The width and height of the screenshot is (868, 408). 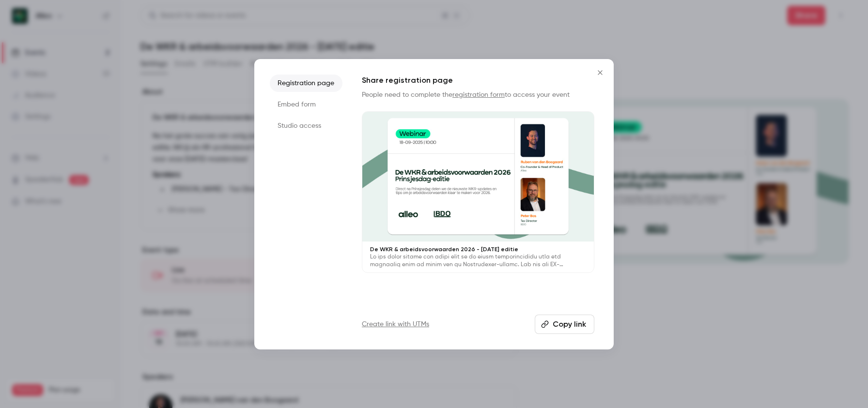 I want to click on li: Embed form, so click(x=306, y=104).